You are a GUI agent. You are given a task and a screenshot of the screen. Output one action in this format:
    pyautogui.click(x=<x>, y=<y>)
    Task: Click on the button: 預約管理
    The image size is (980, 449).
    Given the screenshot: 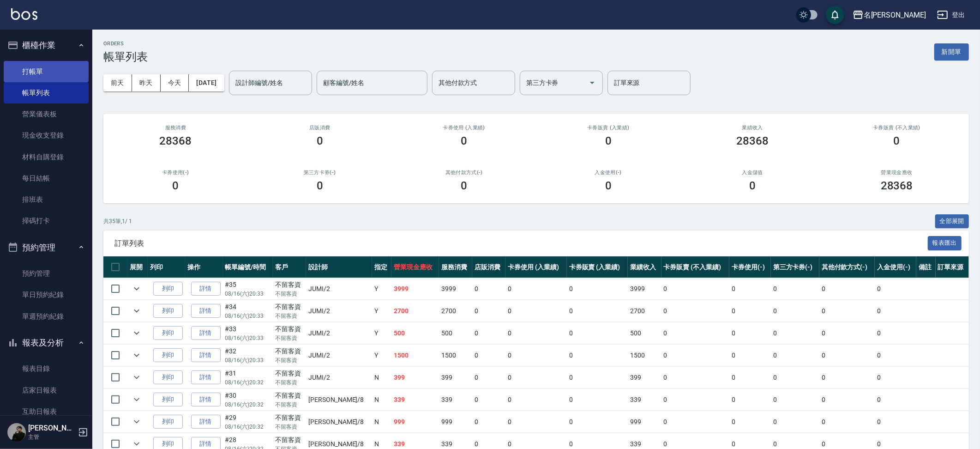 What is the action you would take?
    pyautogui.click(x=46, y=248)
    